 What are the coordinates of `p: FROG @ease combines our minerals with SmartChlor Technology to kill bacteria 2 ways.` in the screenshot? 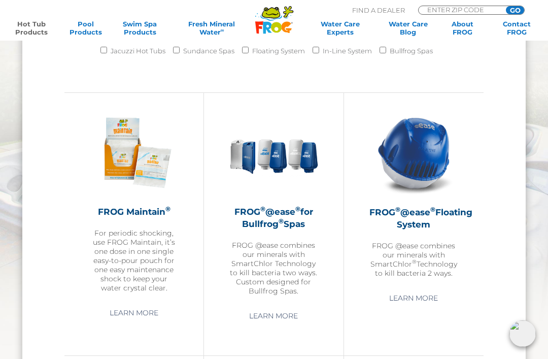 It's located at (414, 260).